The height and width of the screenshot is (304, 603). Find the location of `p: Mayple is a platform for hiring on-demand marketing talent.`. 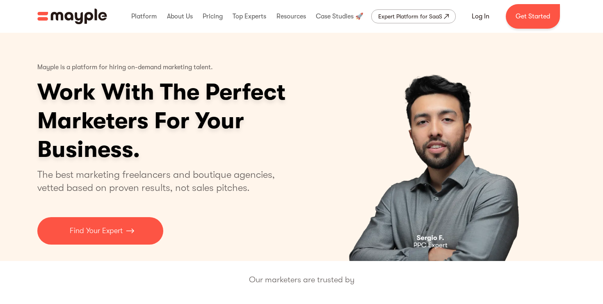

p: Mayple is a platform for hiring on-demand marketing talent. is located at coordinates (125, 68).